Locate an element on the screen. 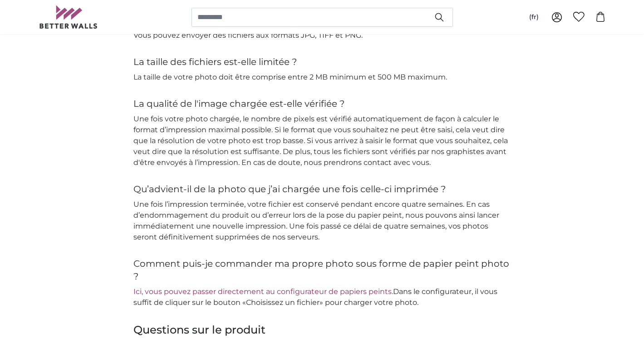 Image resolution: width=644 pixels, height=349 pixels. button: (fr) is located at coordinates (534, 17).